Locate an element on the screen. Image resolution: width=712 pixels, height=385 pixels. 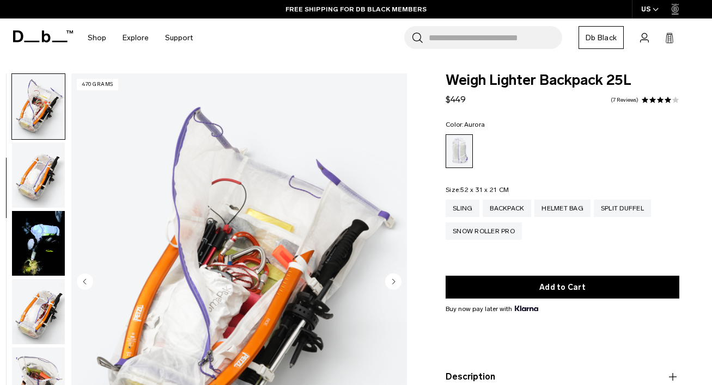
span: Aurora is located at coordinates (474, 125).